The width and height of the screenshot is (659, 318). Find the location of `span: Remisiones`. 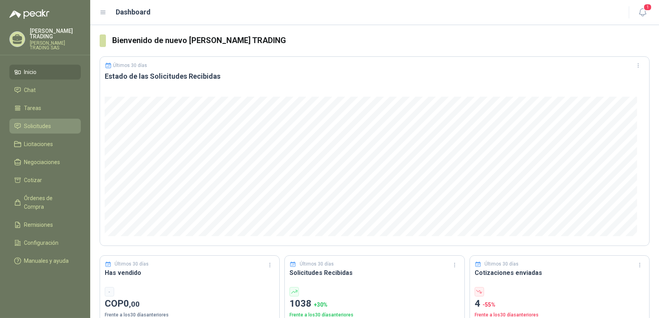

span: Remisiones is located at coordinates (39, 225).